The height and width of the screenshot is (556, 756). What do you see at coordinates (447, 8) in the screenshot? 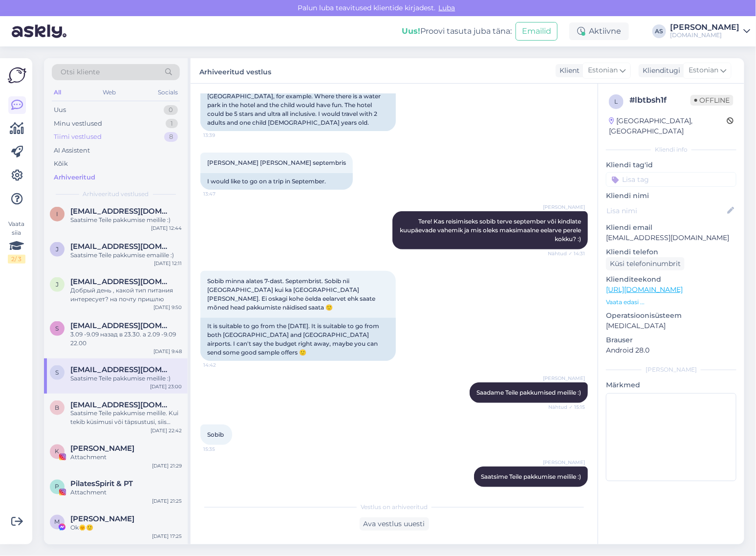
I see `span: Luba` at bounding box center [447, 8].